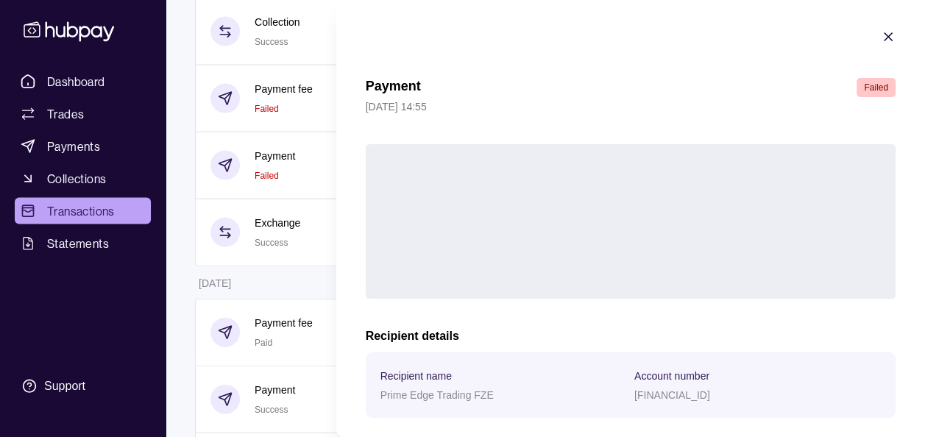 This screenshot has width=925, height=437. What do you see at coordinates (393, 88) in the screenshot?
I see `h1: Payment` at bounding box center [393, 88].